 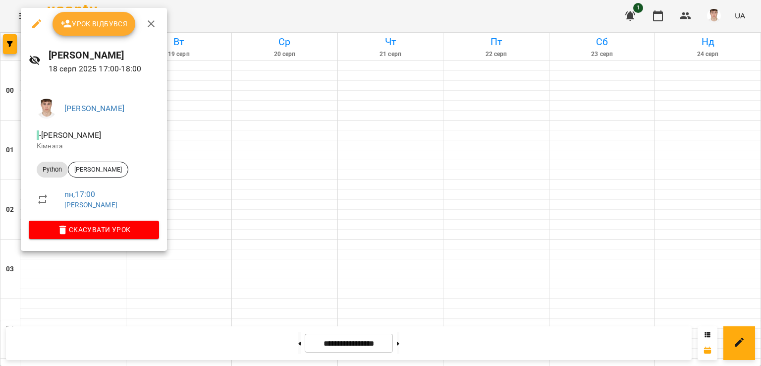 I want to click on img: 8fe045a9c59afd95b04cf3756caf59e6.jpg, so click(x=47, y=109).